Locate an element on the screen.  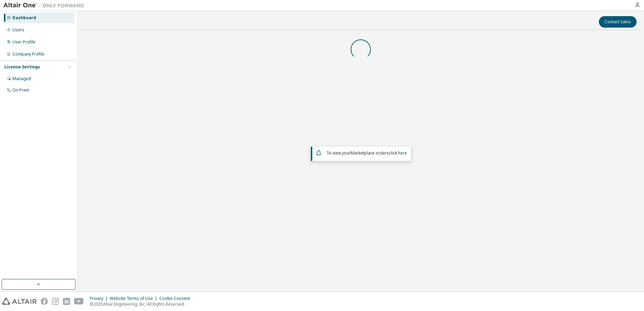
div: Dashboard is located at coordinates (24, 18).